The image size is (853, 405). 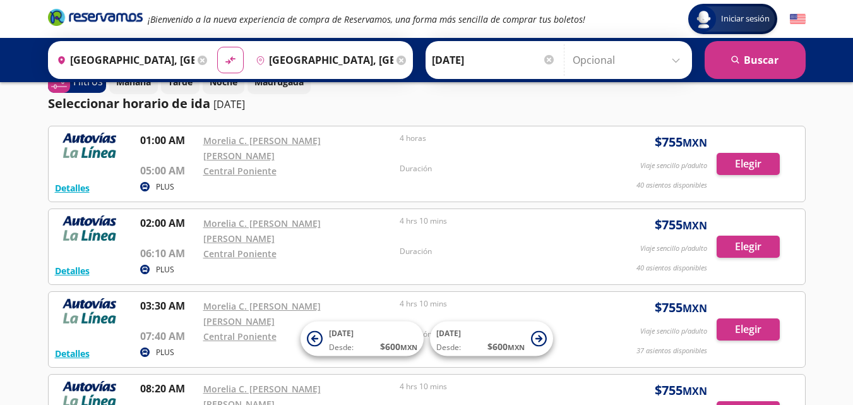 I want to click on p: 4 horas, so click(x=495, y=138).